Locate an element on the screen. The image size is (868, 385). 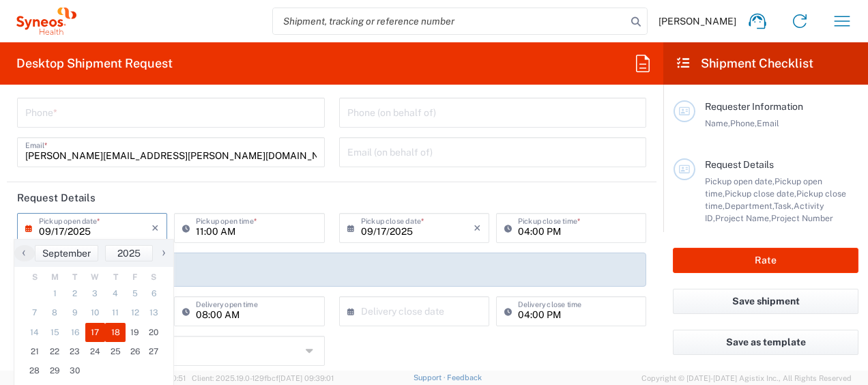
span: 13 is located at coordinates (154, 313).